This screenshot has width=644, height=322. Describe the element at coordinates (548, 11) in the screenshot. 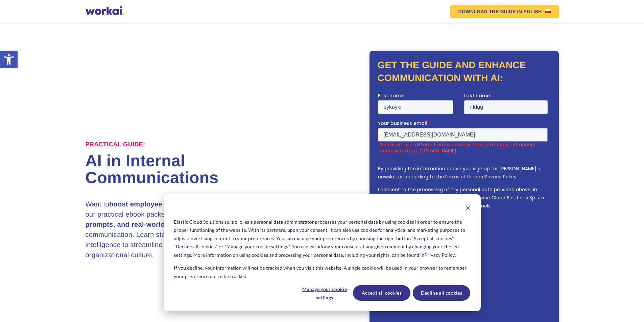

I see `img: US flag` at that location.